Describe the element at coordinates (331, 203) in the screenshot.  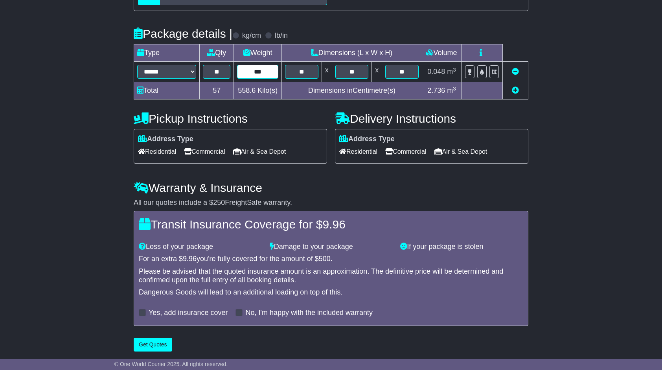
I see `div: All our quotes include a $ FreightSafe warranty.` at that location.